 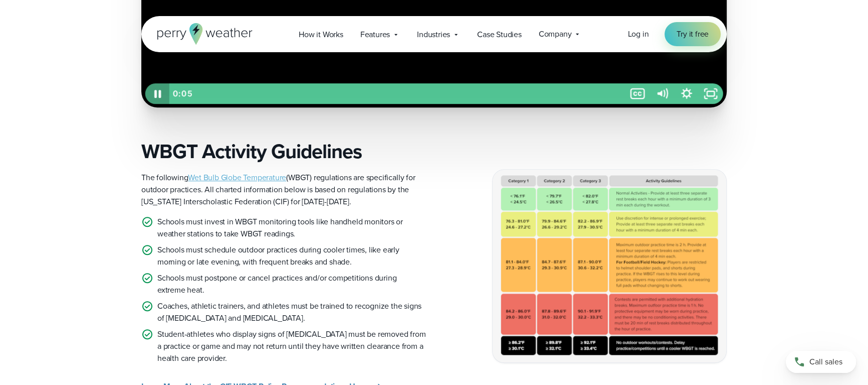 What do you see at coordinates (375, 35) in the screenshot?
I see `span: Features` at bounding box center [375, 35].